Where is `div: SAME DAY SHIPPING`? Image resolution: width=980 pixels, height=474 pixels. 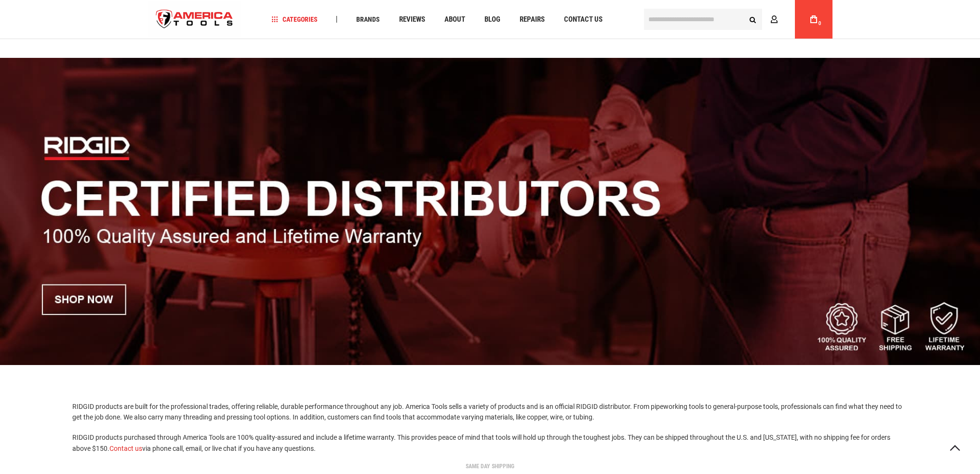
div: SAME DAY SHIPPING is located at coordinates (490, 466).